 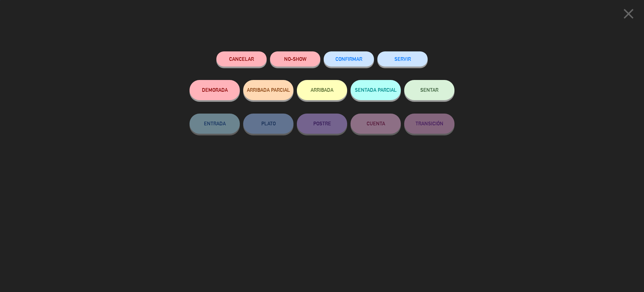 What do you see at coordinates (215, 124) in the screenshot?
I see `button: ENTRADA` at bounding box center [215, 124].